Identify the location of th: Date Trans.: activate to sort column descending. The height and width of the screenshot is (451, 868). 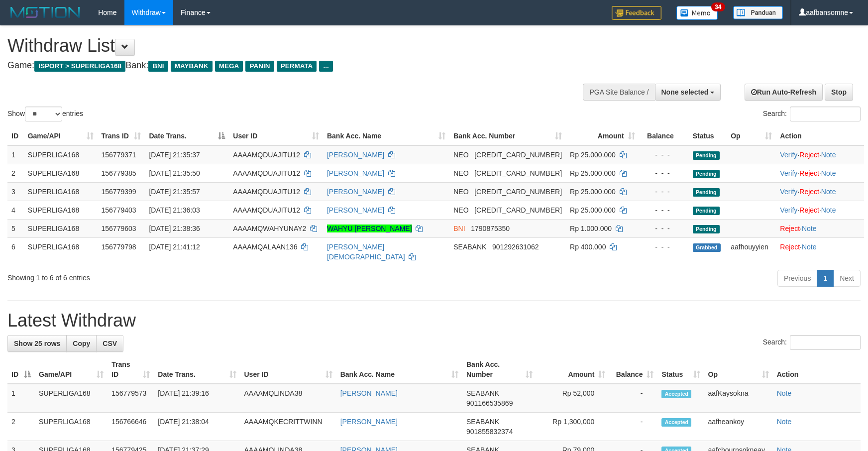
(187, 136).